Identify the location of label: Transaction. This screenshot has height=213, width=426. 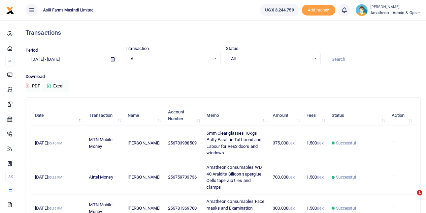
(137, 49).